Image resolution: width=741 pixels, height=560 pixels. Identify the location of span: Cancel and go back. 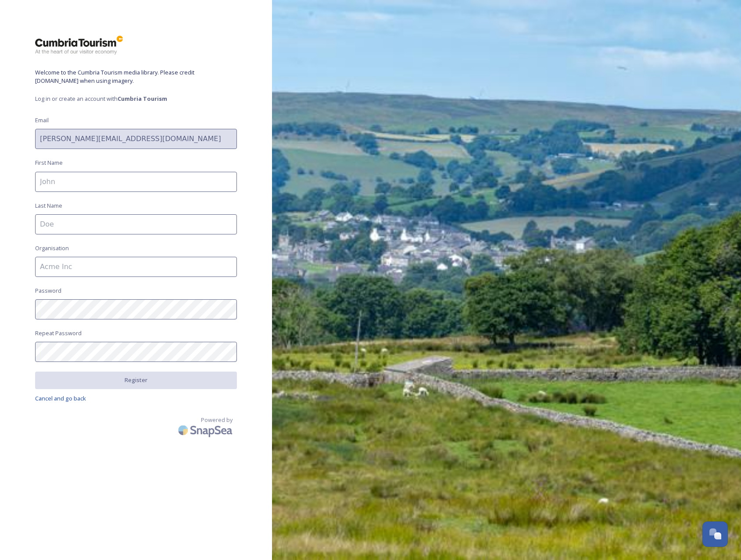
(61, 398).